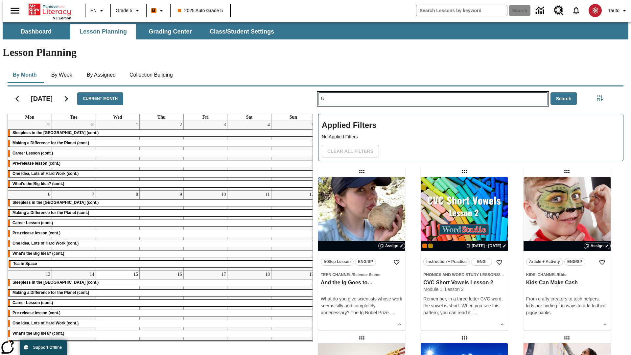 The width and height of the screenshot is (631, 355). Describe the element at coordinates (225, 125) in the screenshot. I see `a: October 3, 2025` at that location.